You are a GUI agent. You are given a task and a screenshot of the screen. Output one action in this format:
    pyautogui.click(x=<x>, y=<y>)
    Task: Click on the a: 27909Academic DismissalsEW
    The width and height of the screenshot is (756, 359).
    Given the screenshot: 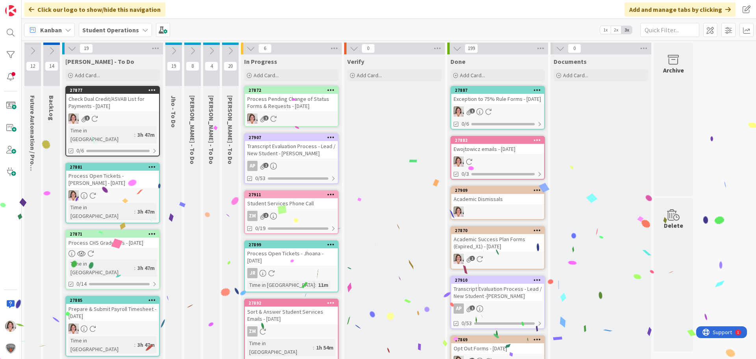 What is the action you would take?
    pyautogui.click(x=497, y=203)
    